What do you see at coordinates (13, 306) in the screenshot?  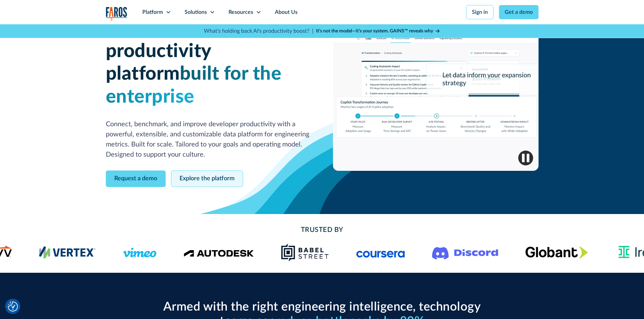 I see `button: Cookie Settings` at bounding box center [13, 306].